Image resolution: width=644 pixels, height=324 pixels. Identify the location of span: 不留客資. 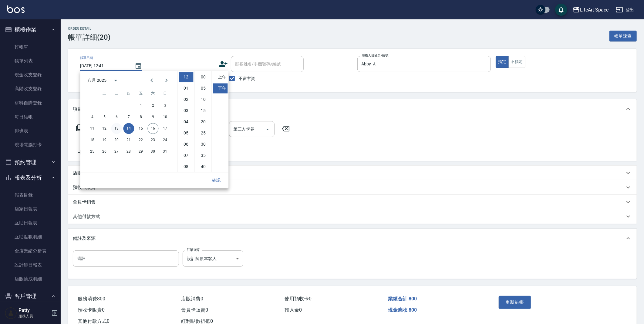
(247, 79).